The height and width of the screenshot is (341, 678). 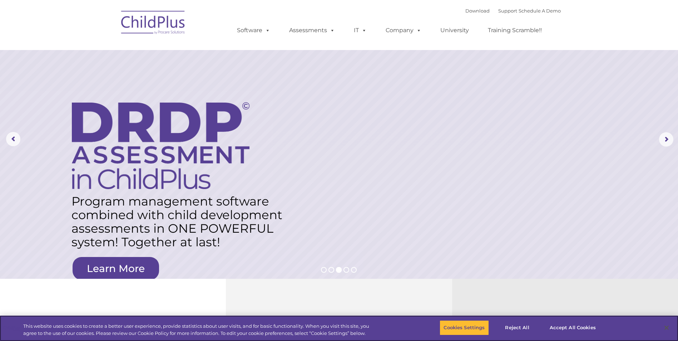 What do you see at coordinates (180, 222) in the screenshot?
I see `rs-layer: Program management software combined with child development assessments in ONE POWERFUL system! T...` at bounding box center [180, 222].